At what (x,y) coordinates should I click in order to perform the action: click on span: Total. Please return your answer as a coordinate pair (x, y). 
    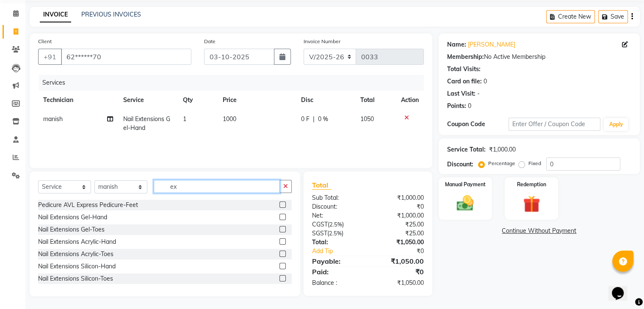
    Looking at the image, I should click on (322, 185).